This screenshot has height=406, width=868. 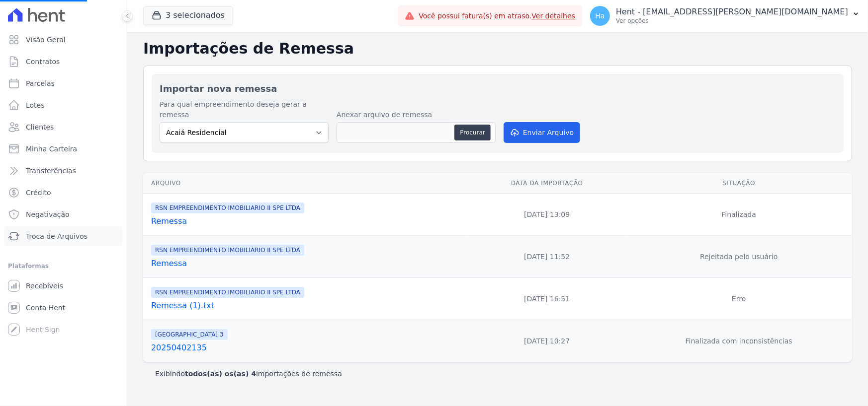 What do you see at coordinates (497, 49) in the screenshot?
I see `h2: Importações de Remessa` at bounding box center [497, 49].